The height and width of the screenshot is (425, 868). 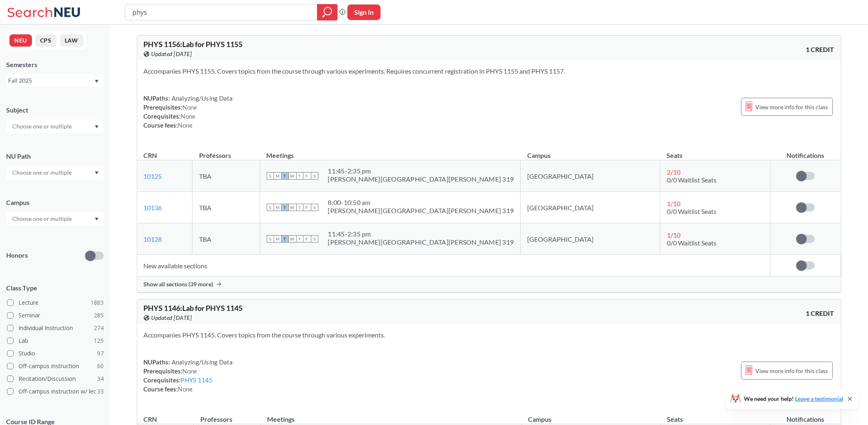 I want to click on span: 1 CREDIT, so click(x=820, y=313).